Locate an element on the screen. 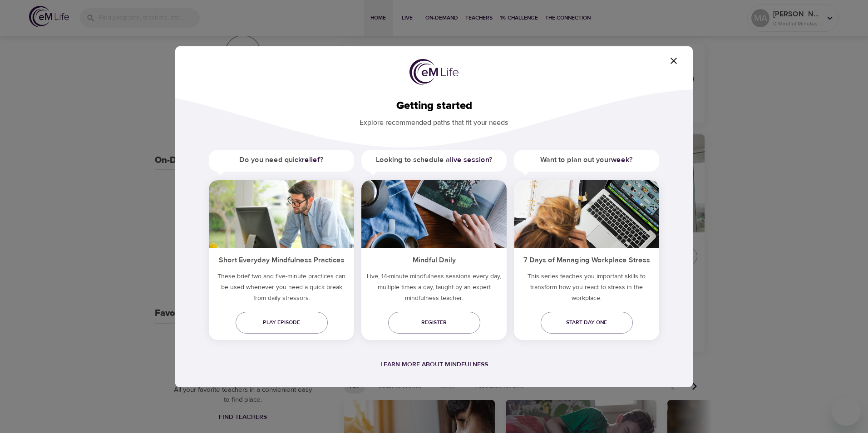 This screenshot has height=433, width=868. a: Play episode is located at coordinates (281, 323).